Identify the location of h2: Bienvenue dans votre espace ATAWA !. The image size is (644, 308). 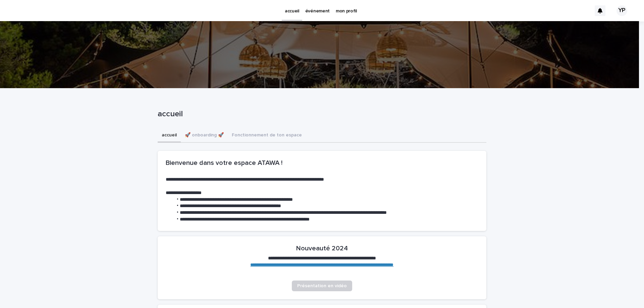
(322, 163).